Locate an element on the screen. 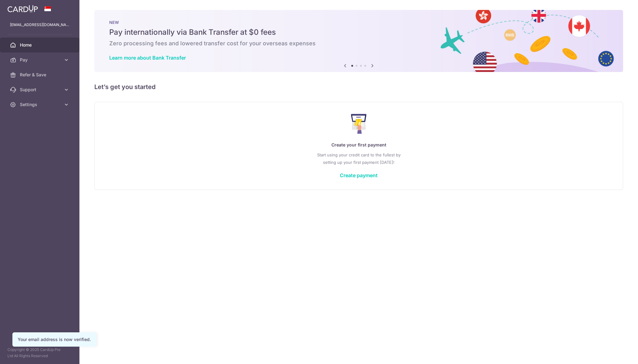  p: Create your first payment is located at coordinates (359, 145).